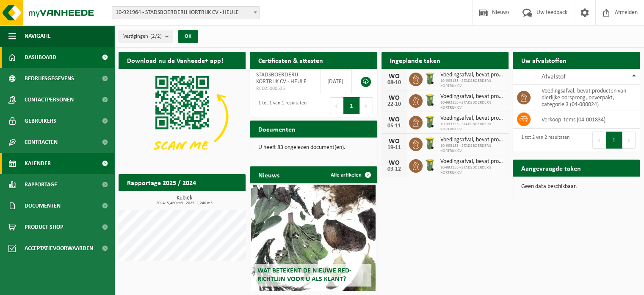  Describe the element at coordinates (394, 126) in the screenshot. I see `div: 05-11` at that location.